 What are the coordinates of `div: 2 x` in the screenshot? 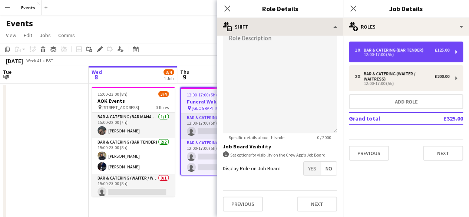 It's located at (360, 76).